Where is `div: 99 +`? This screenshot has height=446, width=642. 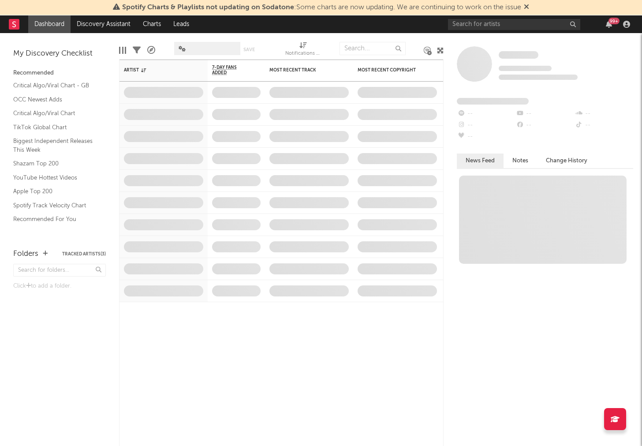 div: 99 + is located at coordinates (614, 21).